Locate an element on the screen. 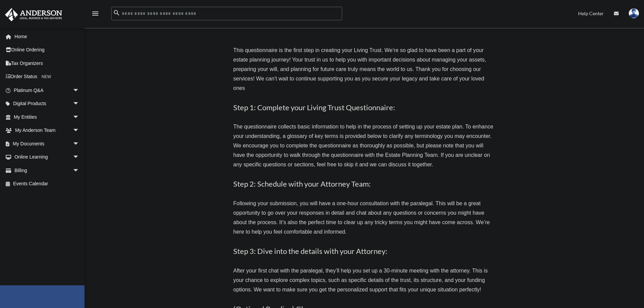  a: Order StatusNEW is located at coordinates (47, 77).